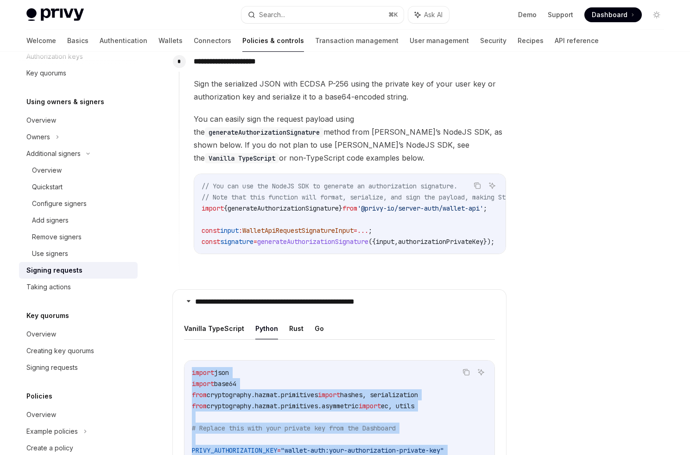 The width and height of the screenshot is (690, 455). Describe the element at coordinates (38, 137) in the screenshot. I see `div: Owners` at that location.